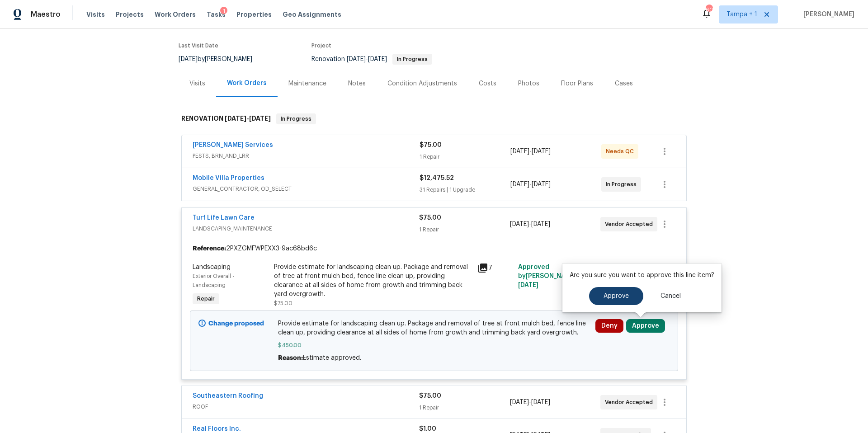 This screenshot has width=868, height=433. Describe the element at coordinates (247, 83) in the screenshot. I see `div: Work Orders` at that location.